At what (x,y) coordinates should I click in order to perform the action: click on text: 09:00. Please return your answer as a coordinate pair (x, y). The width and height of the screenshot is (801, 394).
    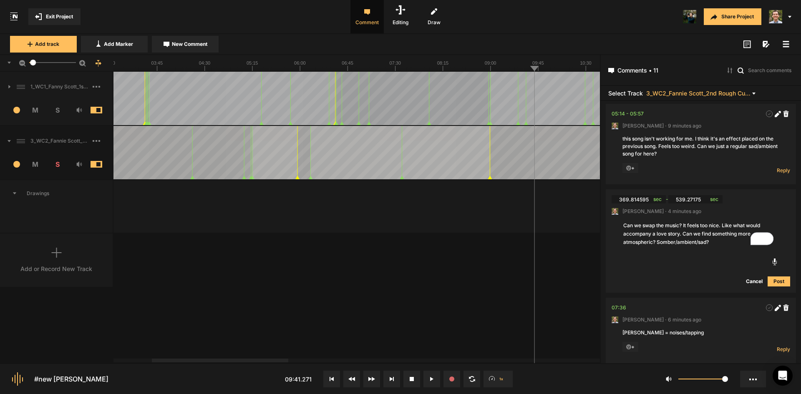
    Looking at the image, I should click on (491, 63).